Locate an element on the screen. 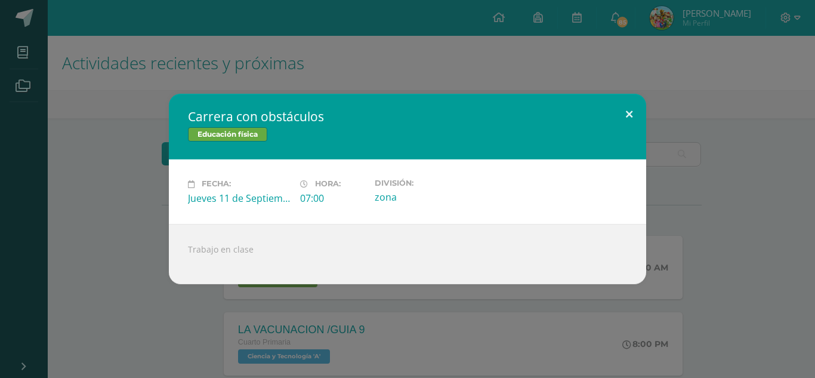 The height and width of the screenshot is (378, 815). button: Close (Esc) is located at coordinates (629, 114).